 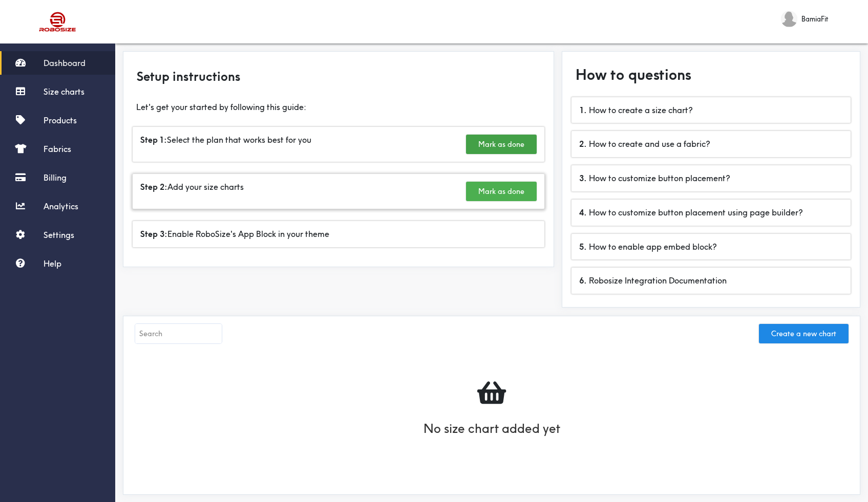 I want to click on b: 6 ., so click(x=583, y=281).